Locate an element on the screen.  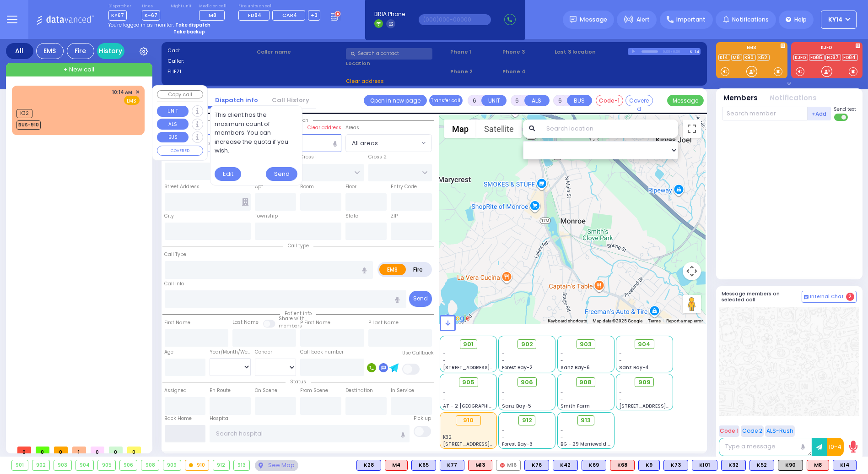
label: Age is located at coordinates (169, 352).